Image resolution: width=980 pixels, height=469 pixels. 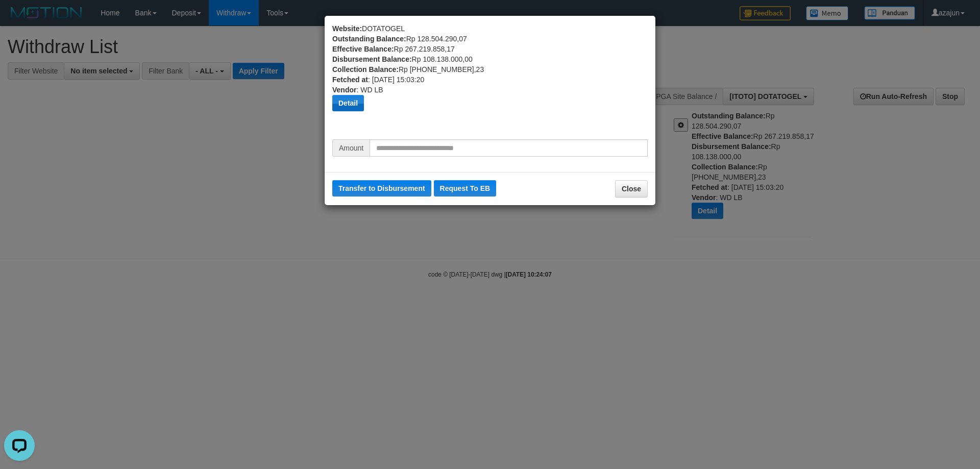 I want to click on b: Effective Balance:, so click(x=363, y=49).